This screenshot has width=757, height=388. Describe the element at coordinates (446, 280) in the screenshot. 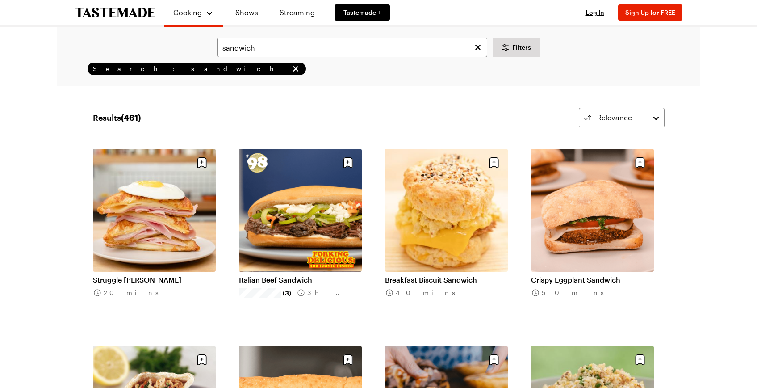

I see `a: Breakfast Biscuit Sandwich` at that location.